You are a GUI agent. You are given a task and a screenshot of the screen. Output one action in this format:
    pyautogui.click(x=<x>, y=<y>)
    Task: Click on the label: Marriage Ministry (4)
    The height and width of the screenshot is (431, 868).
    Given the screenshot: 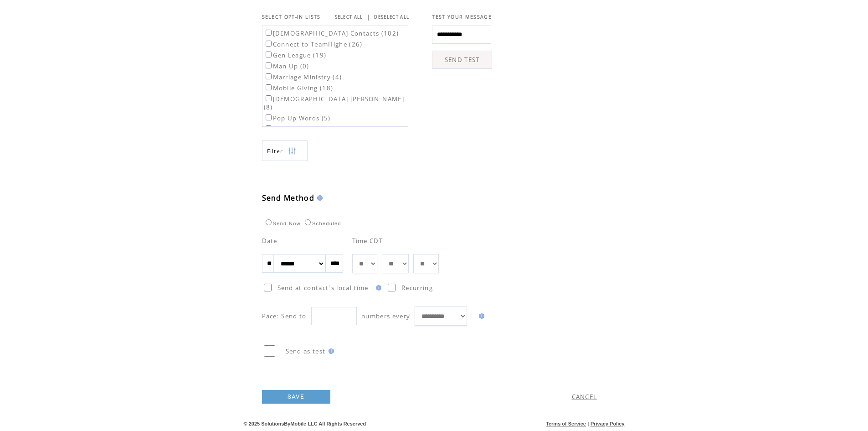 What is the action you would take?
    pyautogui.click(x=303, y=77)
    